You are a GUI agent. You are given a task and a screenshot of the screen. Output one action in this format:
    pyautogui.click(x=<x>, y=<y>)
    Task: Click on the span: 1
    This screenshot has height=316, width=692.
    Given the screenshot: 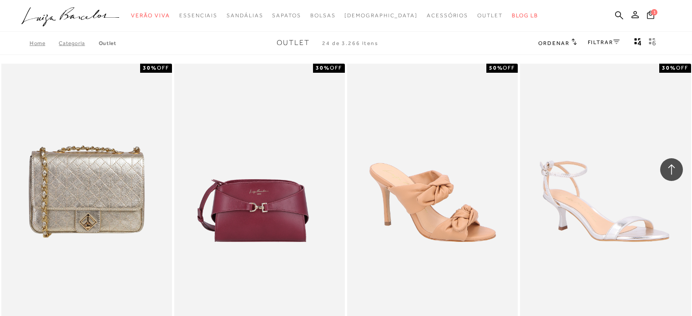 What is the action you would take?
    pyautogui.click(x=655, y=12)
    